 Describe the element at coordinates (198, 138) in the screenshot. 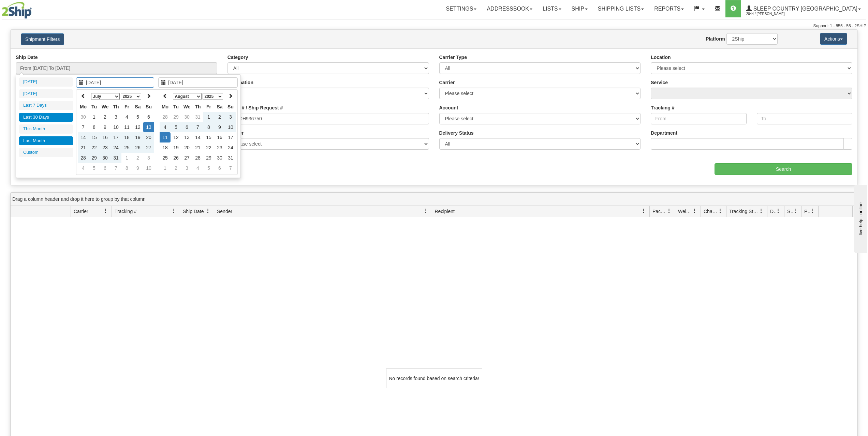

I see `td: 14` at that location.